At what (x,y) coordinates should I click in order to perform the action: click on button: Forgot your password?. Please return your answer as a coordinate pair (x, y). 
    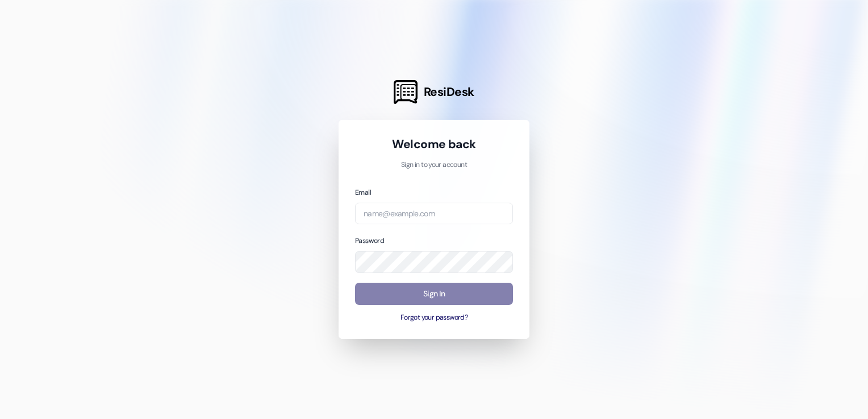
    Looking at the image, I should click on (434, 318).